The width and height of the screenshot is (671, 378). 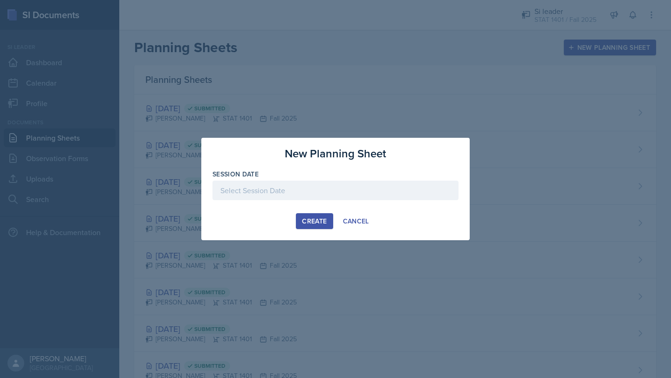 I want to click on button: Cancel, so click(x=356, y=221).